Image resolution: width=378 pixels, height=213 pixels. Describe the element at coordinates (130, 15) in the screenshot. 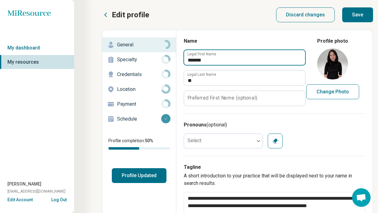

I see `p: Edit profile` at that location.